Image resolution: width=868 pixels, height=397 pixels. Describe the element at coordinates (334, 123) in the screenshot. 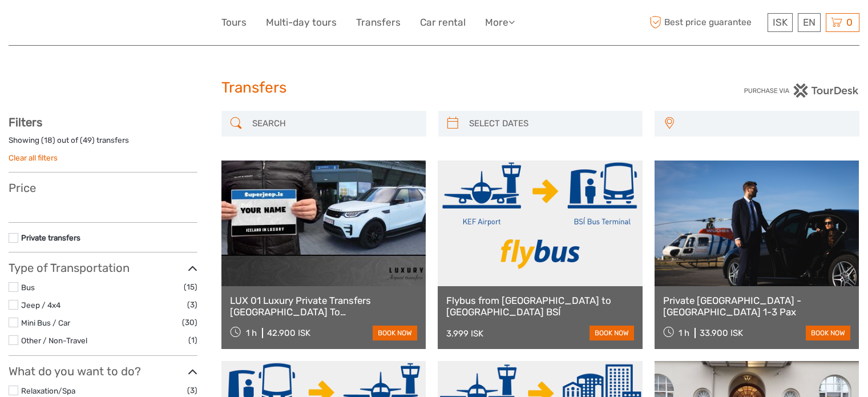

I see `input: SEARCH` at that location.